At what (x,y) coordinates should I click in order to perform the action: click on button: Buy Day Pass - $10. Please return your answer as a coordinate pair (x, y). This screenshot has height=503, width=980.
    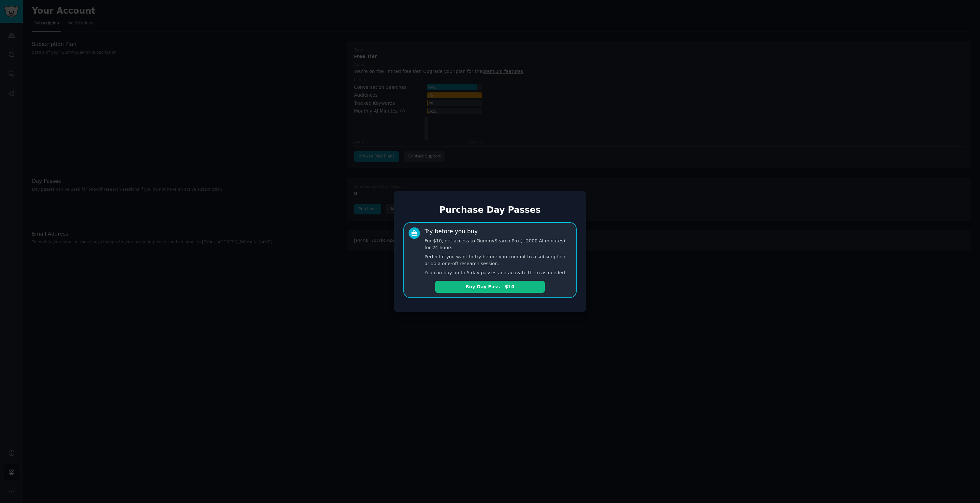
    Looking at the image, I should click on (490, 287).